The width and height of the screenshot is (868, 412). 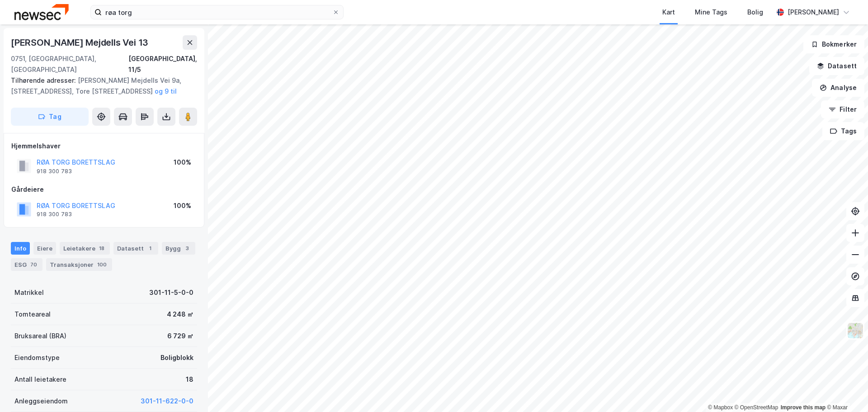 I want to click on div: 3, so click(x=187, y=248).